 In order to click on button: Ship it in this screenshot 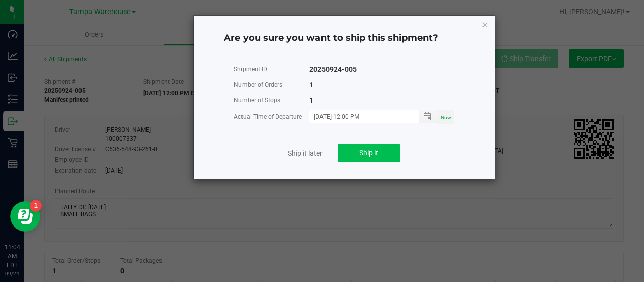, I will do `click(369, 153)`.